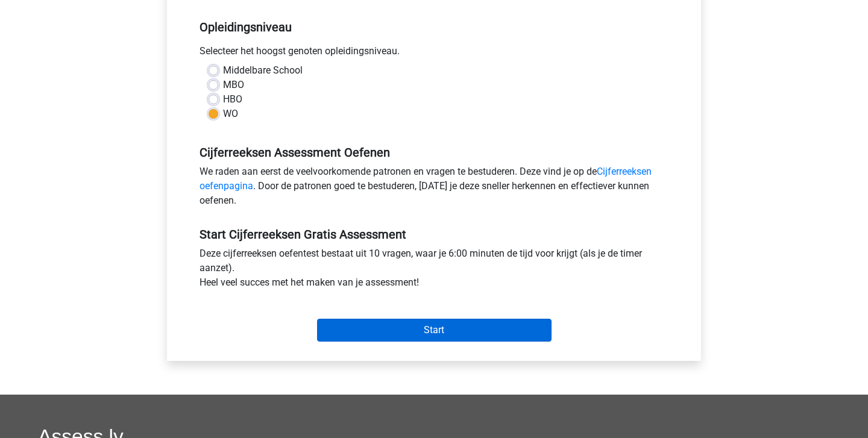 This screenshot has width=868, height=438. I want to click on div: We raden aan eerst de veelvoorkomende patronen en vragen te bestuderen. Deze vind je op de . Door..., so click(434, 188).